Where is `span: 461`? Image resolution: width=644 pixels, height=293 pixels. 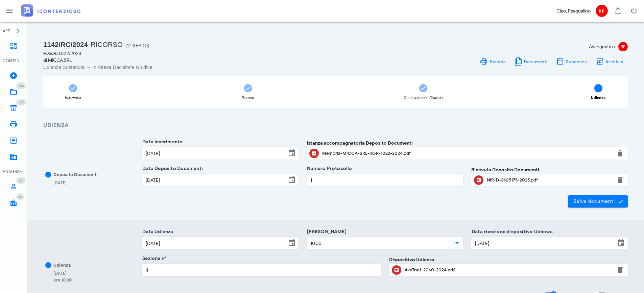 span: 461 is located at coordinates (21, 181).